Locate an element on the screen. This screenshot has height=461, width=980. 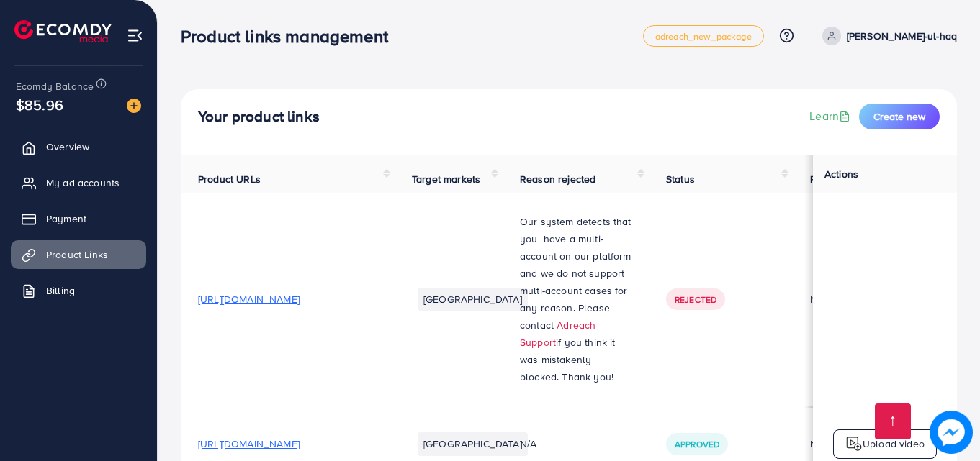
a: adreach_new_package is located at coordinates (703, 36).